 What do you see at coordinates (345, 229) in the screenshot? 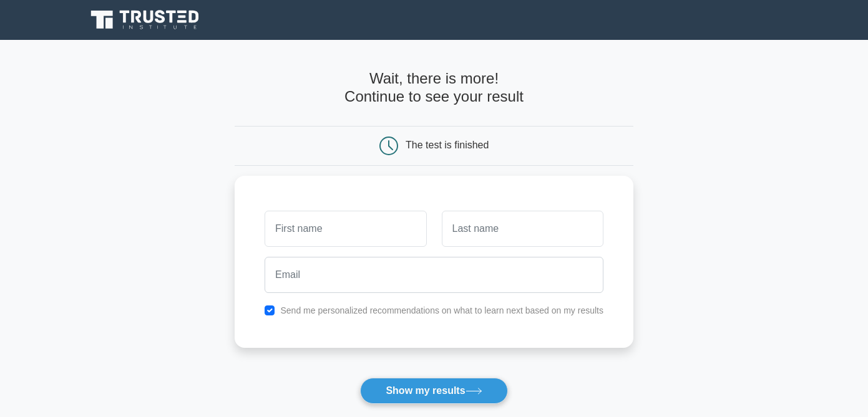
I see `input: First name` at bounding box center [345, 229].